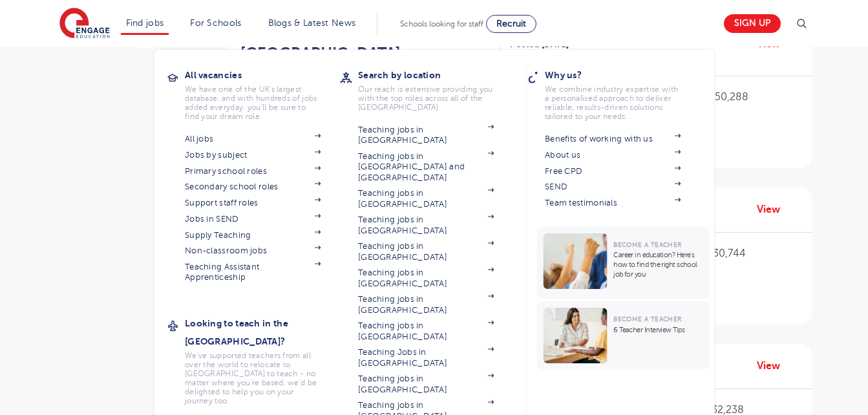 This screenshot has height=415, width=868. I want to click on p: £44,556 - £50,288, so click(728, 97).